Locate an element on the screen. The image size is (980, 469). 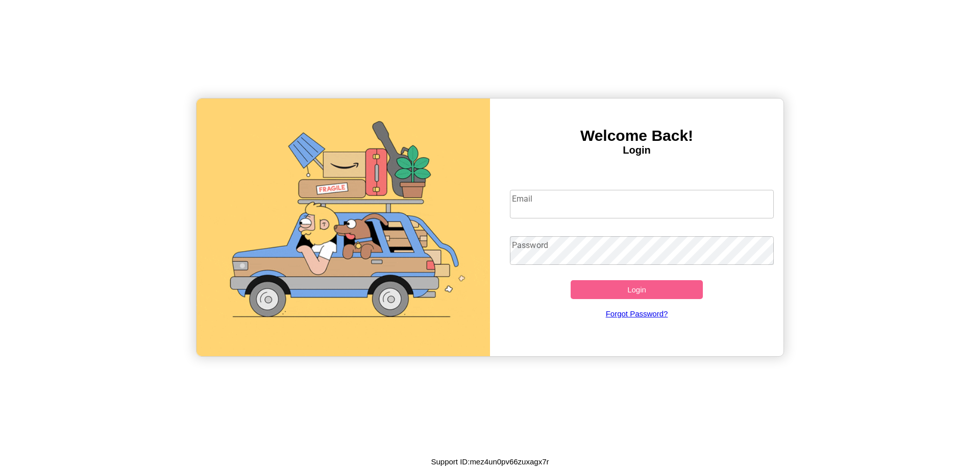
h4: Login is located at coordinates (636, 150).